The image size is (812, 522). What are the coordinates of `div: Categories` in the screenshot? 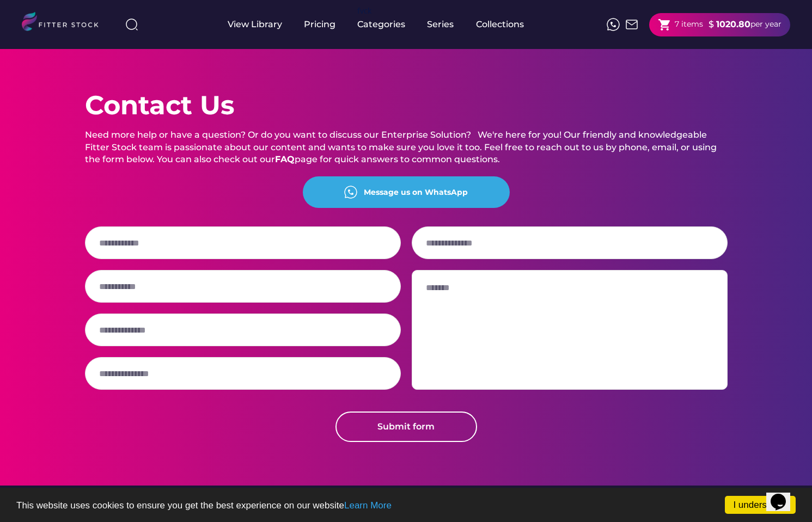 It's located at (381, 24).